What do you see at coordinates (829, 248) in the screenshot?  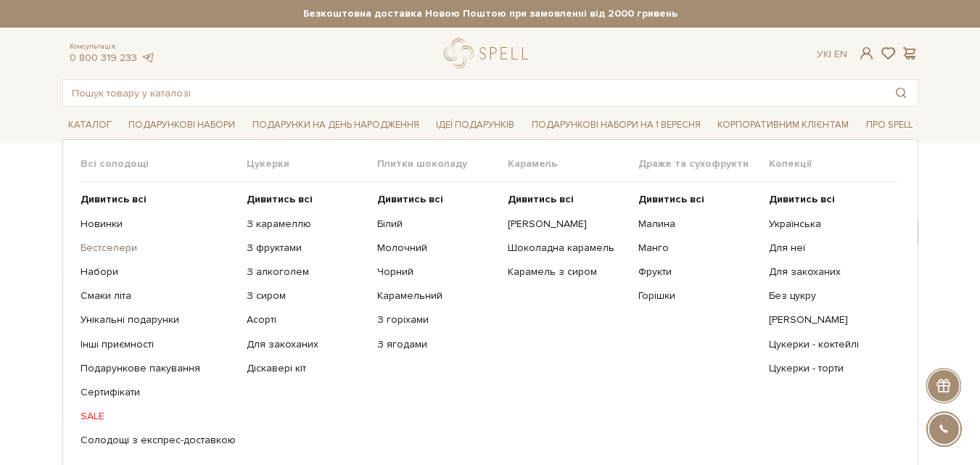 I see `a: Для неї` at bounding box center [829, 248].